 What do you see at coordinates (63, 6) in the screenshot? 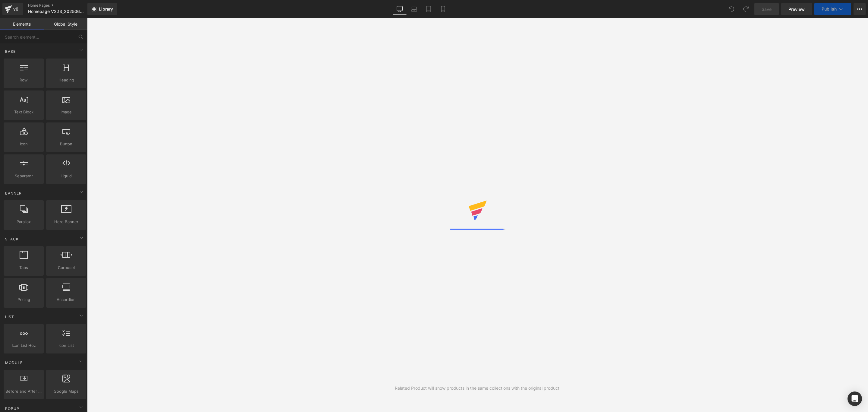
I see `a: Home Pages` at bounding box center [63, 6].